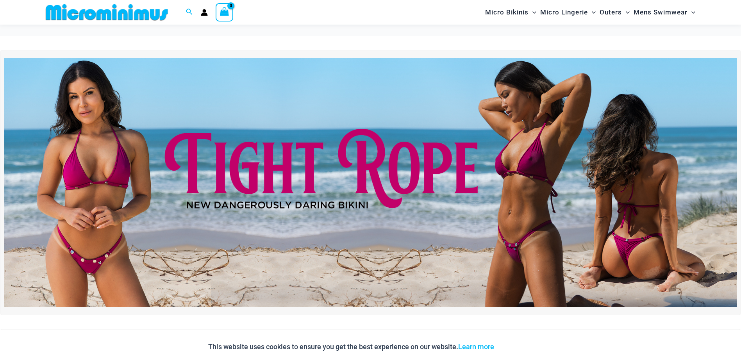 This screenshot has height=364, width=741. What do you see at coordinates (476, 347) in the screenshot?
I see `a: Learn more` at bounding box center [476, 347].